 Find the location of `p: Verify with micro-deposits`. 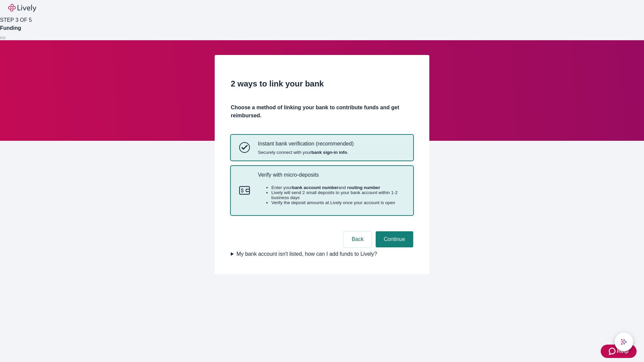

p: Verify with micro-deposits is located at coordinates (331, 175).